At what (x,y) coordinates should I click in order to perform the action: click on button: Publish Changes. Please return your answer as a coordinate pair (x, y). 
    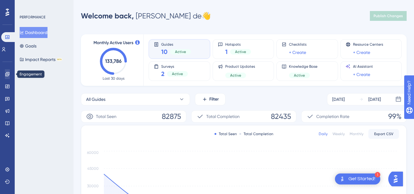
    Looking at the image, I should click on (389, 16).